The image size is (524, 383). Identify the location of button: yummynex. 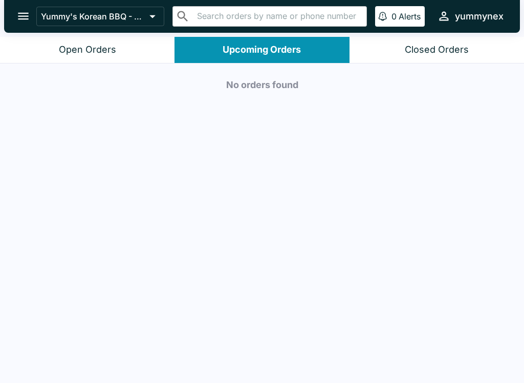
(471, 16).